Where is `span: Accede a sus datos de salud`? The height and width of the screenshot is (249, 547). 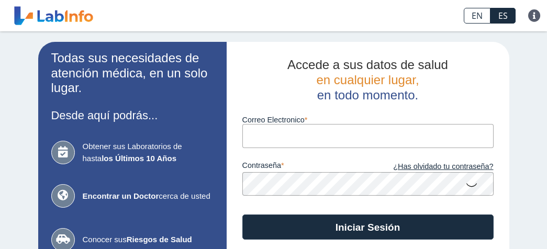
span: Accede a sus datos de salud is located at coordinates (368, 64).